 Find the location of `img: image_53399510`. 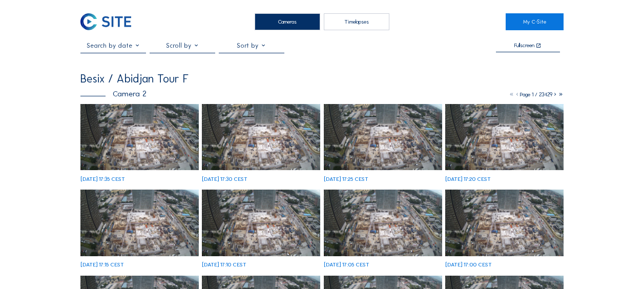

img: image_53399510 is located at coordinates (261, 137).